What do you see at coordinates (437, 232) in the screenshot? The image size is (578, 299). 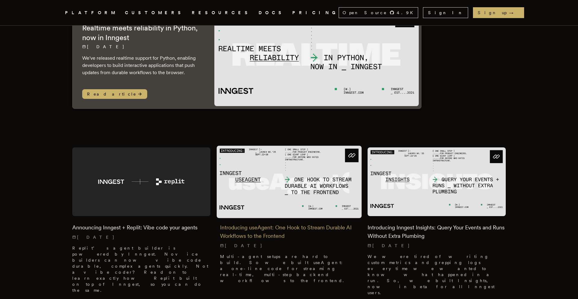 I see `h2: Introducing Inngest Insights: Query Your Events and Runs Without Extra Plumbing` at bounding box center [437, 232].